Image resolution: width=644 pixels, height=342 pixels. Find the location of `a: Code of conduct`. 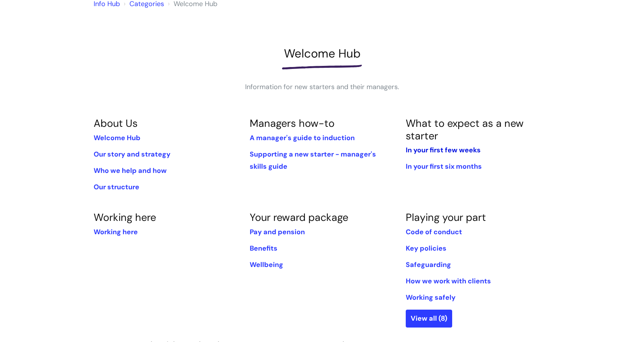

a: Code of conduct is located at coordinates (434, 232).